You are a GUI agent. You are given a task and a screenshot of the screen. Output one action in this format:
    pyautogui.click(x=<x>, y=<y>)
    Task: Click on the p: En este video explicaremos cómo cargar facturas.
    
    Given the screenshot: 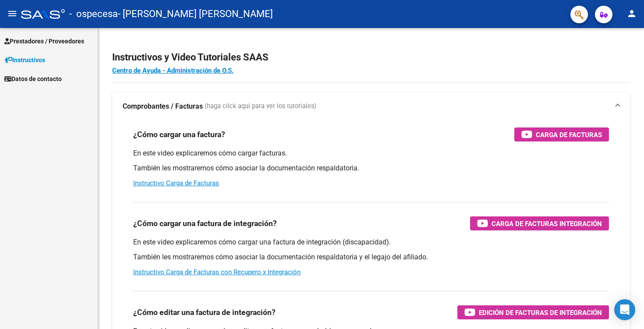 What is the action you would take?
    pyautogui.click(x=371, y=153)
    